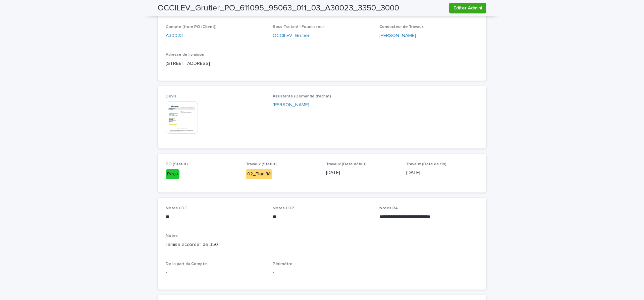  What do you see at coordinates (283, 208) in the screenshot?
I see `span: Notes CDP` at bounding box center [283, 208].